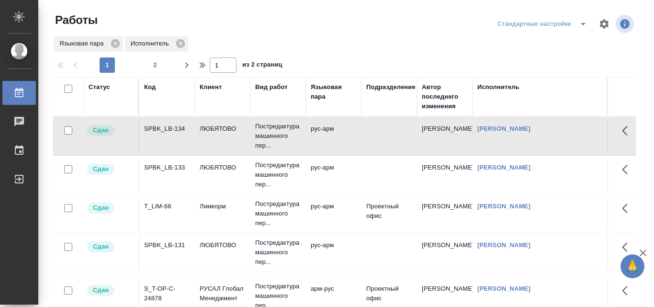 This screenshot has height=307, width=654. I want to click on div: SPBK_LB-133, so click(167, 168).